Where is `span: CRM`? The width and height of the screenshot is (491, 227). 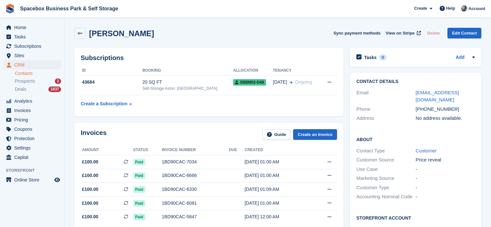
span: CRM is located at coordinates (34, 65).